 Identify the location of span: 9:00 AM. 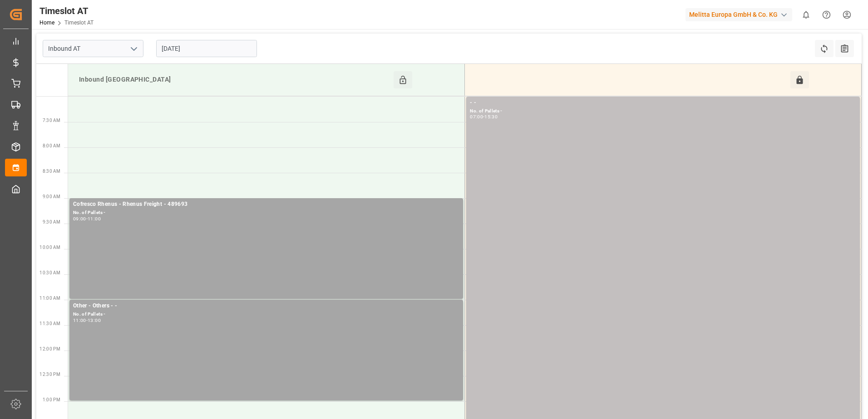
(51, 197).